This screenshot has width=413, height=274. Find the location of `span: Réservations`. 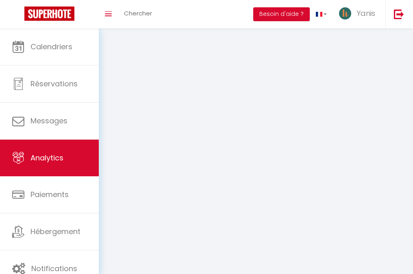

span: Réservations is located at coordinates (54, 83).